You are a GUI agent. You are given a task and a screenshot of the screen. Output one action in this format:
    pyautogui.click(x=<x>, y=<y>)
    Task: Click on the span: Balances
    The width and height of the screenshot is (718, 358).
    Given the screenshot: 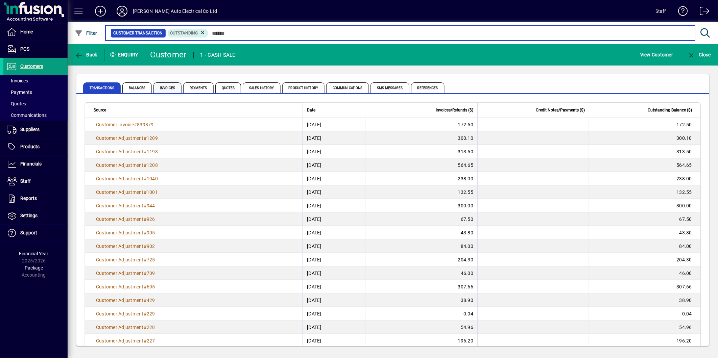 What is the action you would take?
    pyautogui.click(x=137, y=88)
    